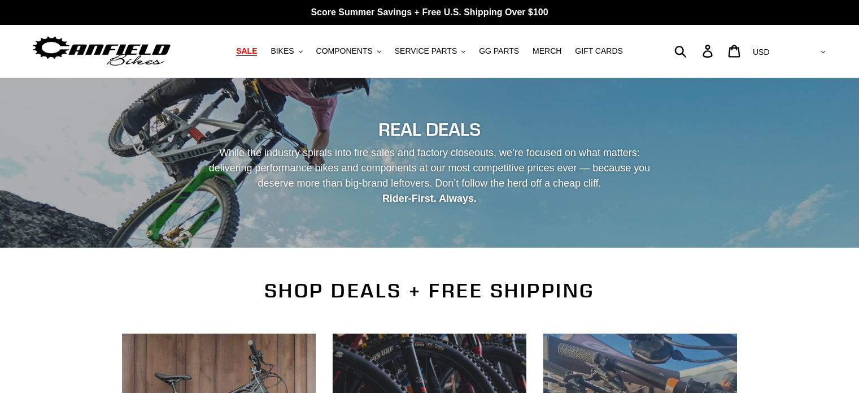 The image size is (859, 393). I want to click on h2: REAL DEALS, so click(430, 129).